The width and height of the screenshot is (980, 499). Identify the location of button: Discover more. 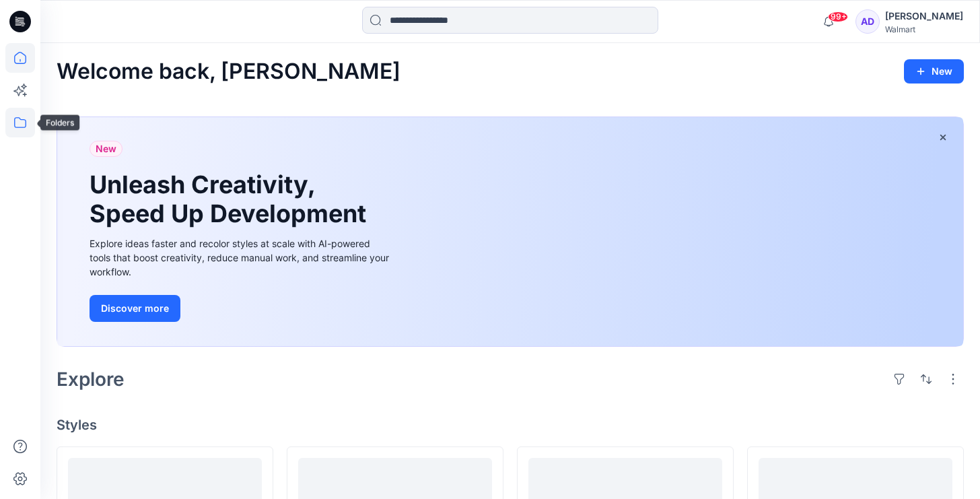
(134, 308).